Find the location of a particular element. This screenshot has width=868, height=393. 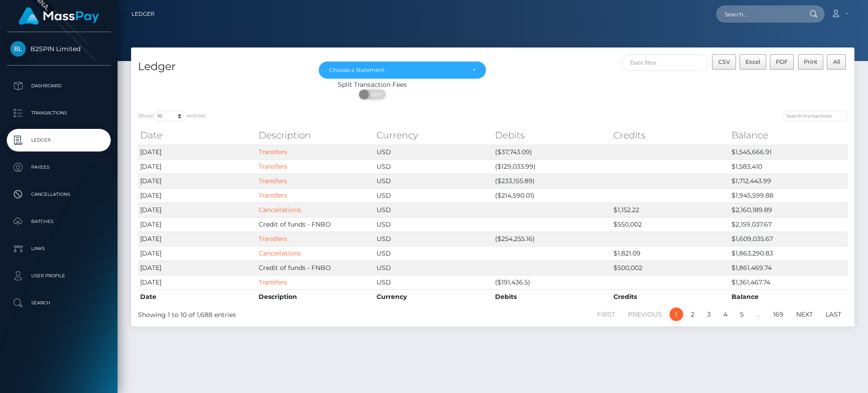

td: $1,821.09 is located at coordinates (670, 253).